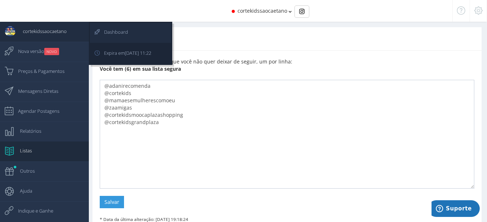 The height and width of the screenshot is (222, 487). Describe the element at coordinates (27, 131) in the screenshot. I see `span: Relatórios` at that location.